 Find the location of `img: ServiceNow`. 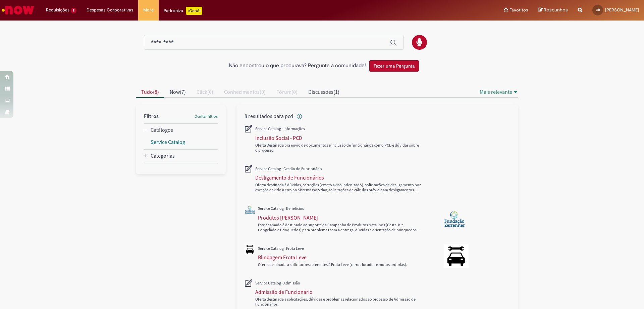

img: ServiceNow is located at coordinates (18, 10).